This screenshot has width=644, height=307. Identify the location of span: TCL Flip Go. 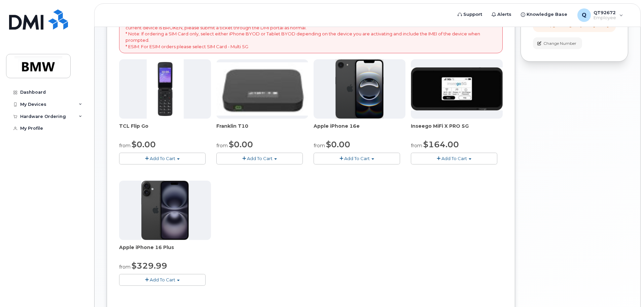
(165, 129).